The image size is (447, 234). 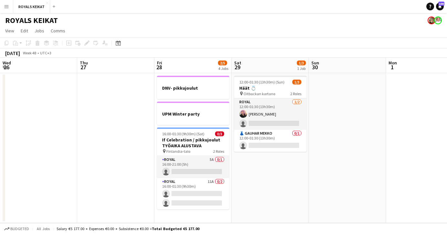 I want to click on app-card-role: Royal11A0/216:00-01:30 (9h30m), so click(x=193, y=193).